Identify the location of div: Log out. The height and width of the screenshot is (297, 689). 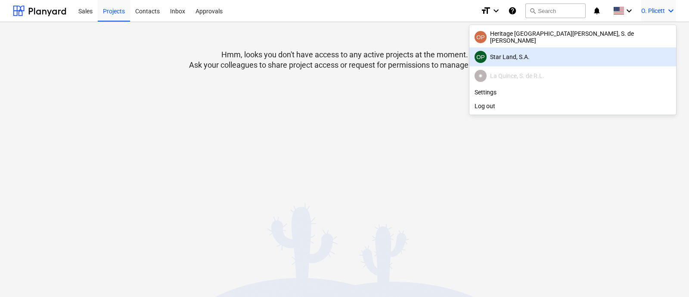
(572, 106).